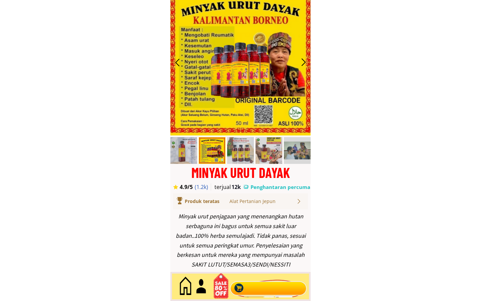 The image size is (481, 301). Describe the element at coordinates (262, 201) in the screenshot. I see `div: Alat Pertanian Jepun` at that location.